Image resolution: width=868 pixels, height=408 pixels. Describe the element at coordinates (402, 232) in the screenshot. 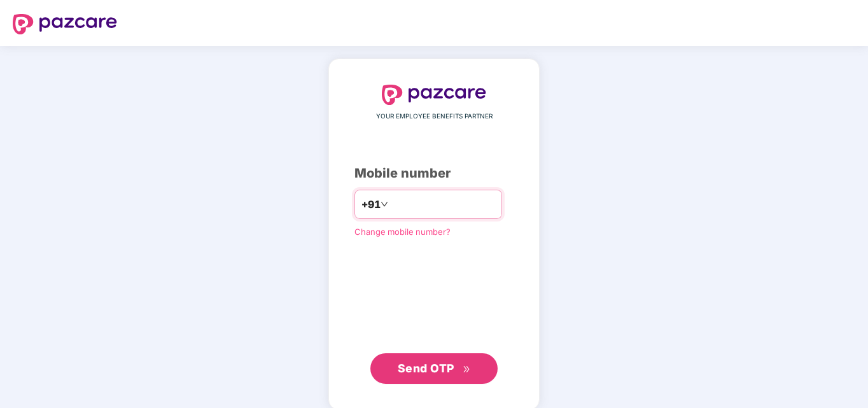

I see `span: Change mobile number?` at that location.